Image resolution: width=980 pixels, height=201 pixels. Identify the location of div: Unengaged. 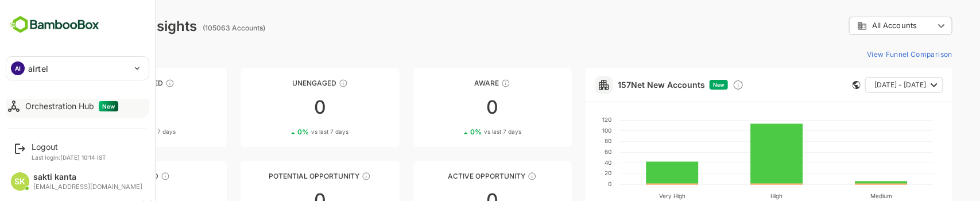
(280, 83).